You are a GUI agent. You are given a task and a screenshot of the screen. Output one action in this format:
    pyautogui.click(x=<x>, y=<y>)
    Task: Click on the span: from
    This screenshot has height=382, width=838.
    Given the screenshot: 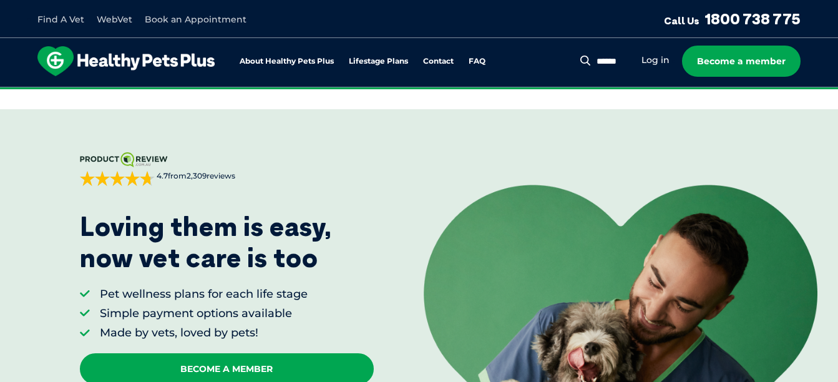 What is the action you would take?
    pyautogui.click(x=195, y=176)
    